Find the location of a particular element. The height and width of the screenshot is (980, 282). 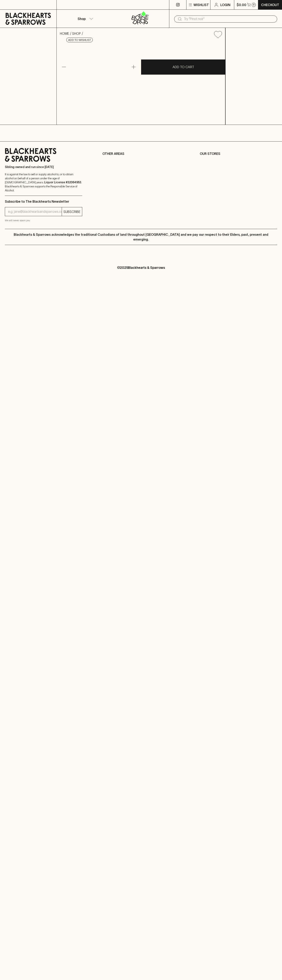

p: $0.00 is located at coordinates (242, 5).